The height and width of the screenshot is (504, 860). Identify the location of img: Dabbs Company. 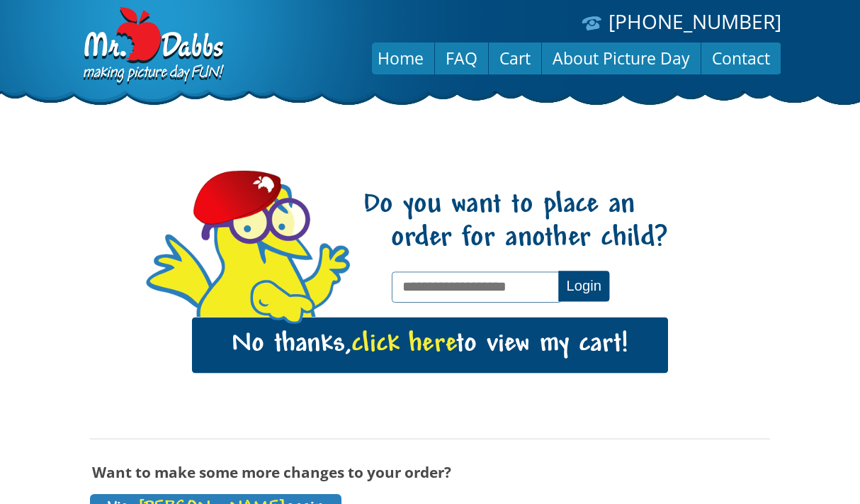
(152, 47).